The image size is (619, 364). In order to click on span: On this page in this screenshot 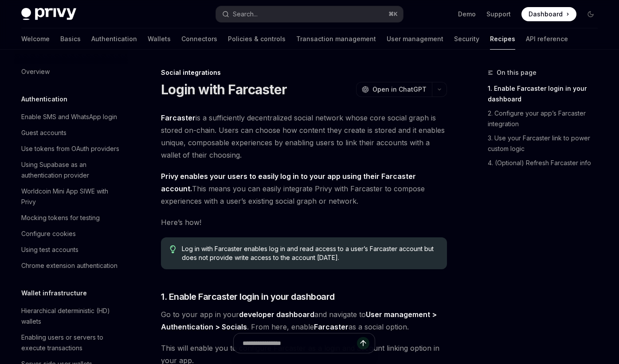, I will do `click(516, 73)`.